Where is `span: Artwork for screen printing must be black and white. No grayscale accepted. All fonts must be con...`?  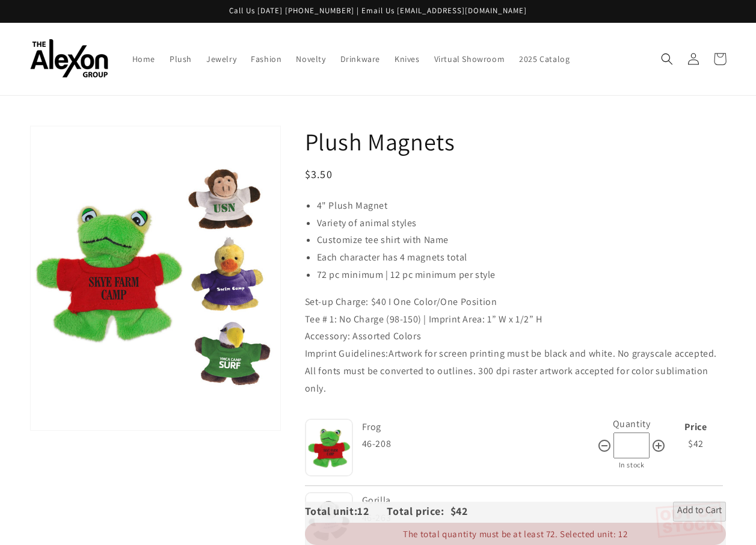 span: Artwork for screen printing must be black and white. No grayscale accepted. All fonts must be con... is located at coordinates (511, 370).